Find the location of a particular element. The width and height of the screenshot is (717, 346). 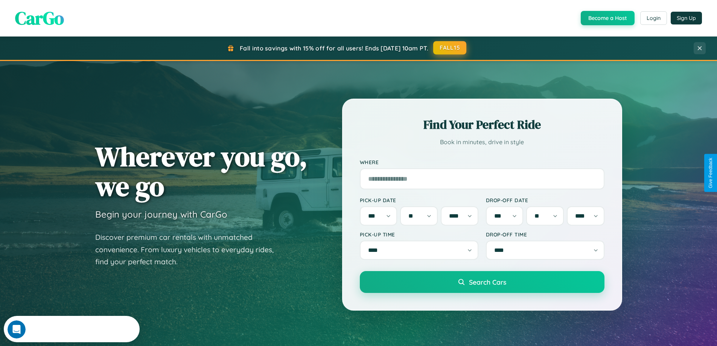

button: Become a Host is located at coordinates (608, 18).